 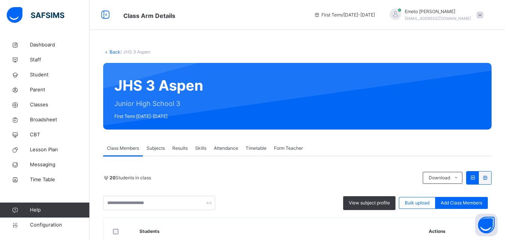 What do you see at coordinates (60, 45) in the screenshot?
I see `span: Dashboard` at bounding box center [60, 45].